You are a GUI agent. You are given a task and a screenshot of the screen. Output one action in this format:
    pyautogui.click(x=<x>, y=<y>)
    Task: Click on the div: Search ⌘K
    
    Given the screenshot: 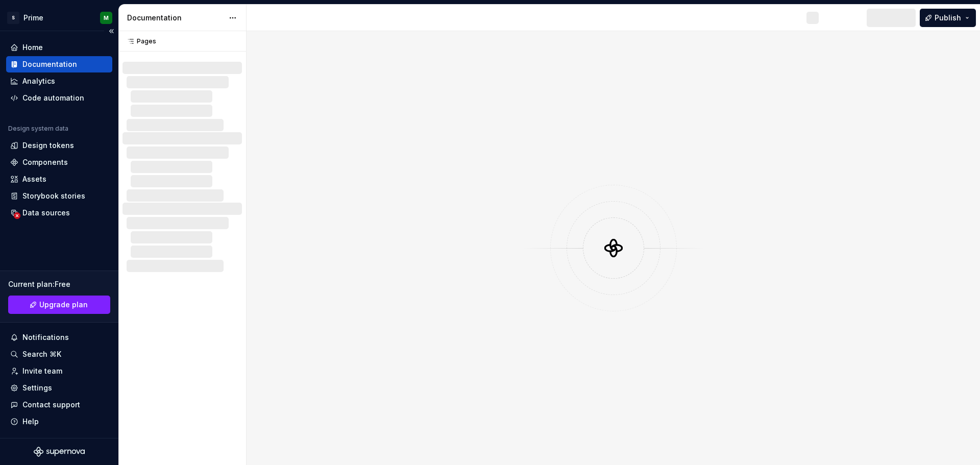 What is the action you would take?
    pyautogui.click(x=42, y=354)
    